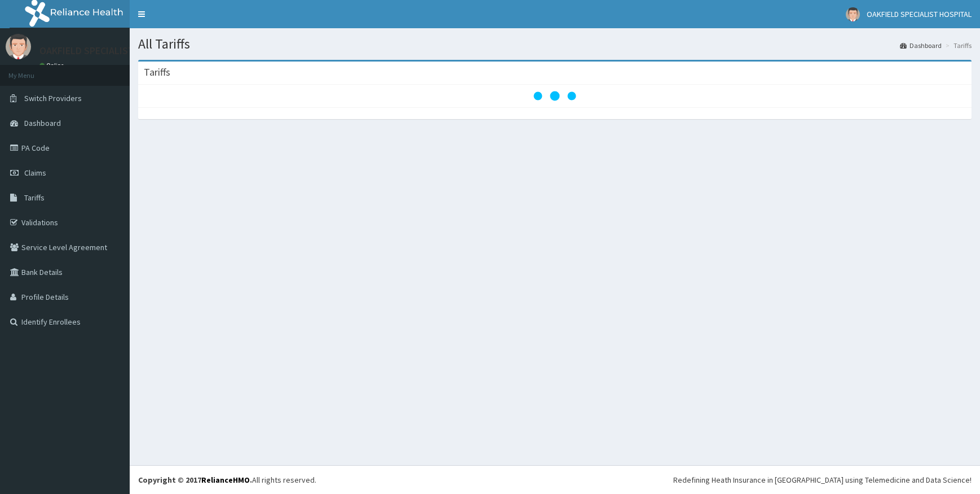 The image size is (980, 494). Describe the element at coordinates (195, 480) in the screenshot. I see `strong: Copyright © 2017 .` at that location.